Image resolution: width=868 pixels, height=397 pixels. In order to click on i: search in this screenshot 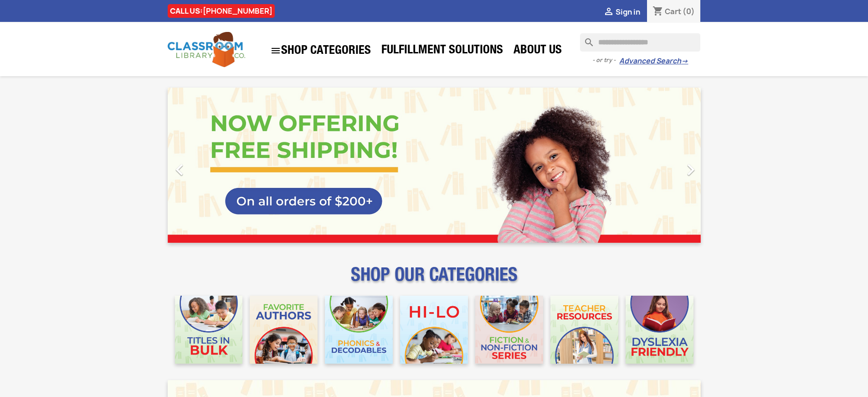, I will do `click(585, 39)`.